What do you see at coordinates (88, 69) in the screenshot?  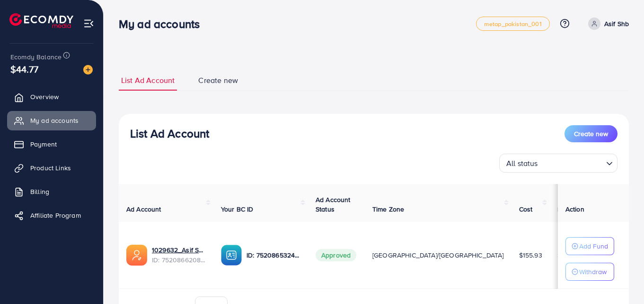 I see `img: image` at bounding box center [88, 69].